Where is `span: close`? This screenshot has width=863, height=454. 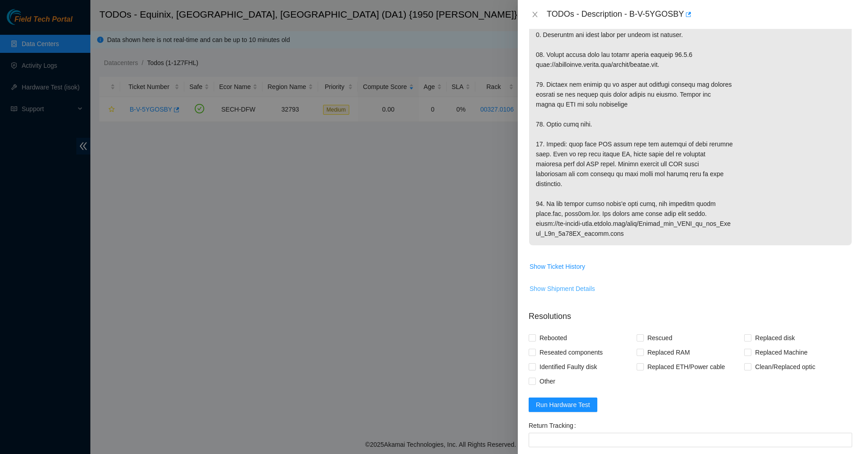 span: close is located at coordinates (535, 14).